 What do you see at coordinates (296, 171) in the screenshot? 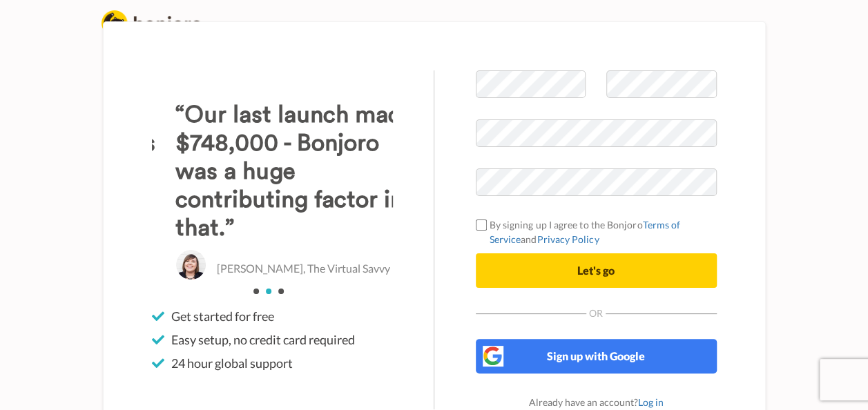
I see `h3: “Our last launch made $748,000 - Bonjoro was a huge contributing factor in that.”` at bounding box center [296, 171].